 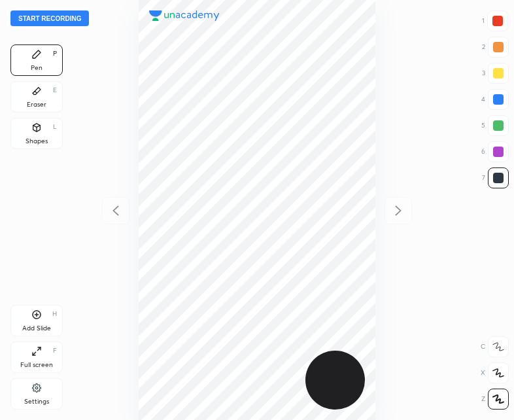 I want to click on div: 3, so click(x=495, y=73).